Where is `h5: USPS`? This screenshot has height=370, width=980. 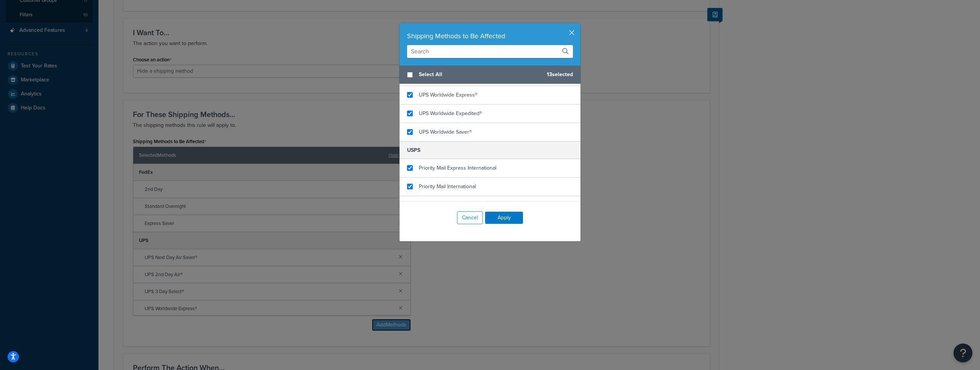
h5: USPS is located at coordinates (490, 150).